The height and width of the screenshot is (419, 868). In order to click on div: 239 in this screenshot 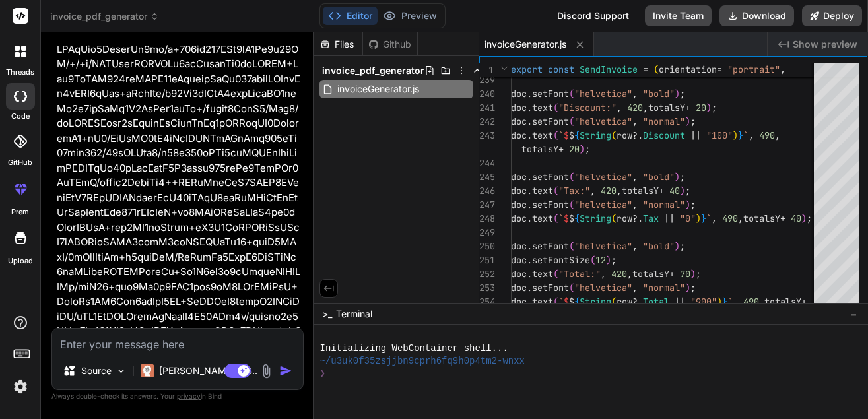, I will do `click(487, 80)`.